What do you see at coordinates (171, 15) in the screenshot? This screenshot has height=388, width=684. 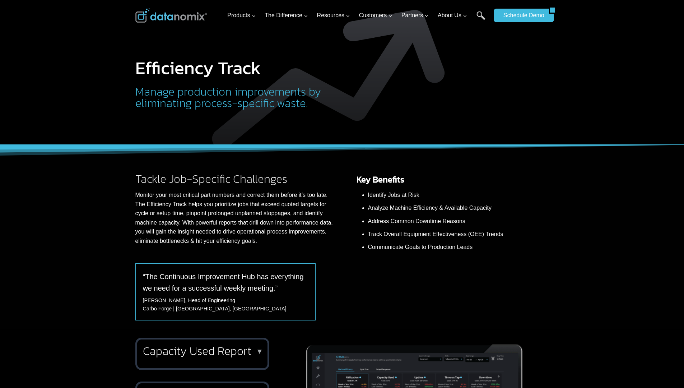 I see `img: Datanomix` at bounding box center [171, 15].